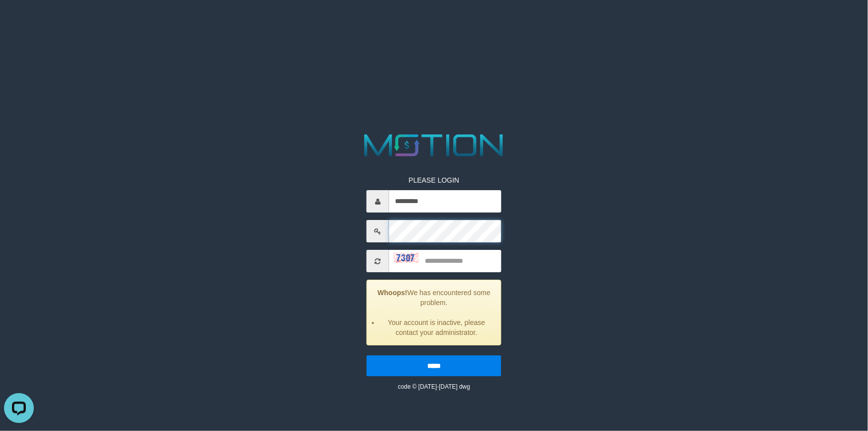 Image resolution: width=868 pixels, height=431 pixels. What do you see at coordinates (434, 180) in the screenshot?
I see `p: PLEASE LOGIN` at bounding box center [434, 180].